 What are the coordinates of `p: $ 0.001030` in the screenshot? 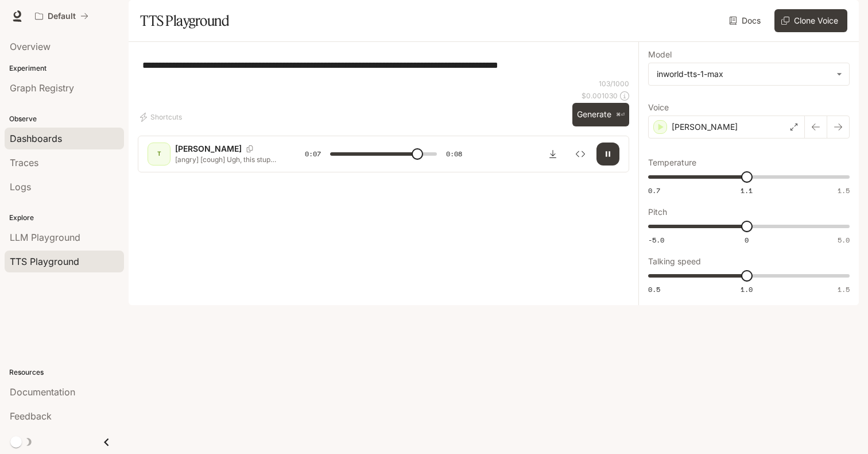 It's located at (600, 96).